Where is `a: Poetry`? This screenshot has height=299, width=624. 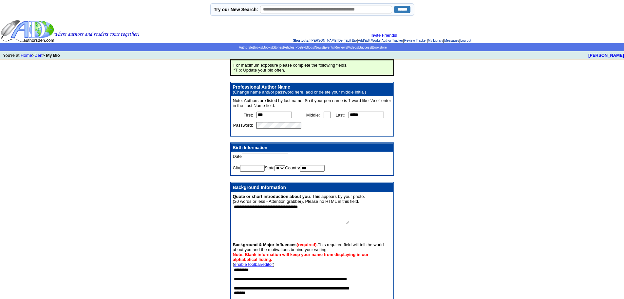 a: Poetry is located at coordinates (300, 47).